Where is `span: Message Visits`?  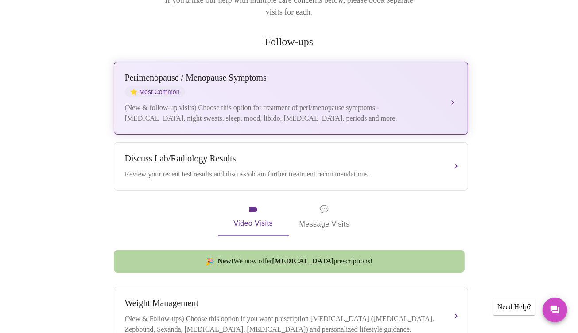 span: Message Visits is located at coordinates (325, 217).